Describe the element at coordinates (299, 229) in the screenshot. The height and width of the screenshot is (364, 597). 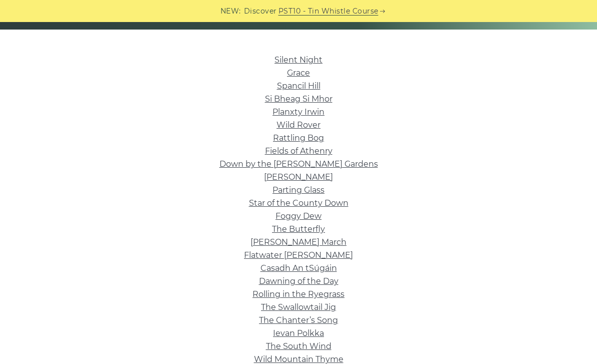
I see `a: The Butterfly` at that location.